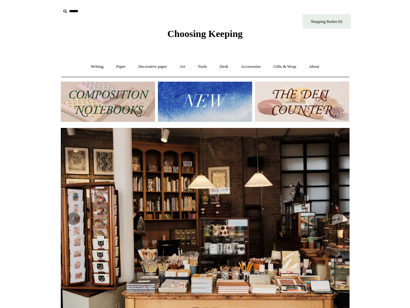 This screenshot has width=410, height=308. What do you see at coordinates (224, 66) in the screenshot?
I see `a: Desk` at bounding box center [224, 66].